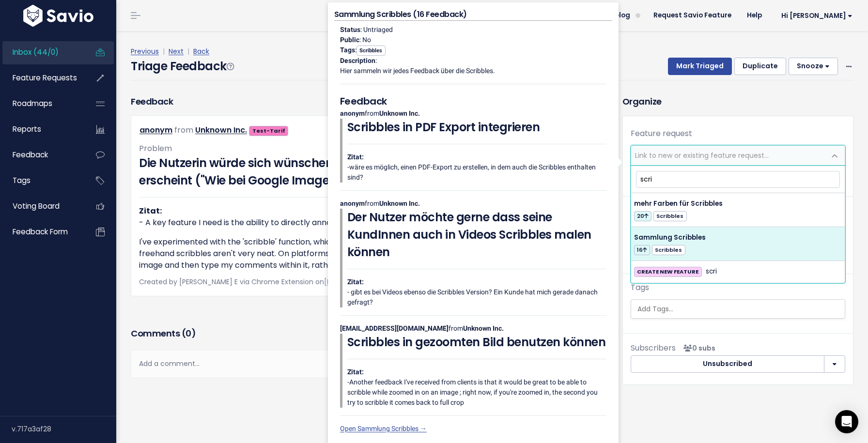 This screenshot has width=868, height=443. I want to click on strong: Status, so click(350, 29).